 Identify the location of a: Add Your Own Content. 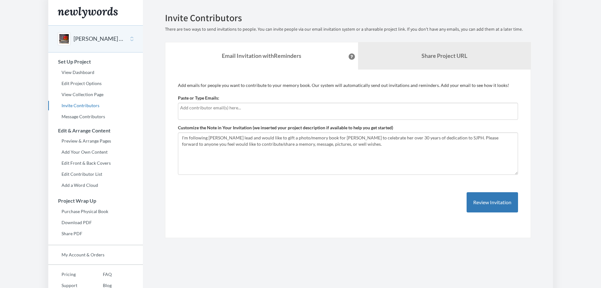
(96, 152).